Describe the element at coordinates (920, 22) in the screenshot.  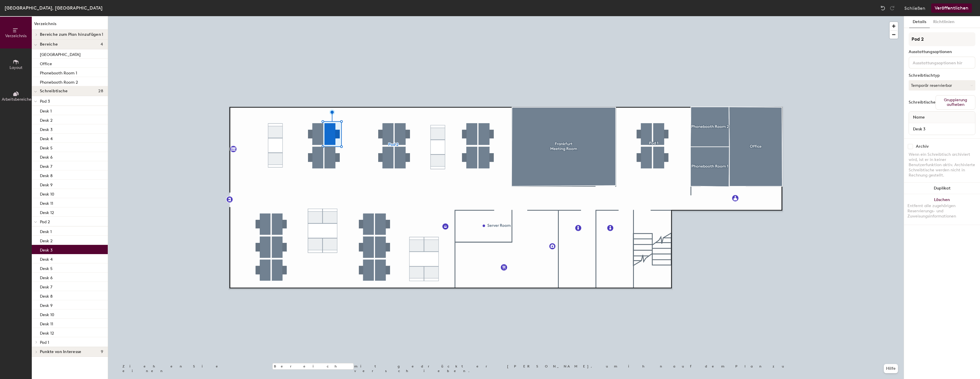
I see `button: Details` at that location.